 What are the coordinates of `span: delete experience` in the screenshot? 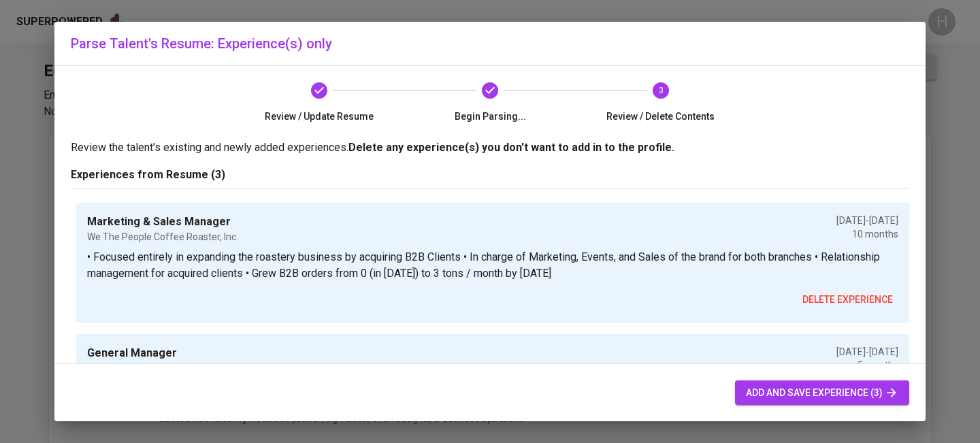 It's located at (847, 299).